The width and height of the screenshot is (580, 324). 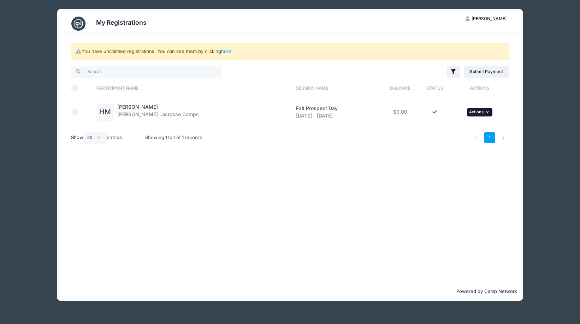 I want to click on label: Show entries, so click(x=96, y=138).